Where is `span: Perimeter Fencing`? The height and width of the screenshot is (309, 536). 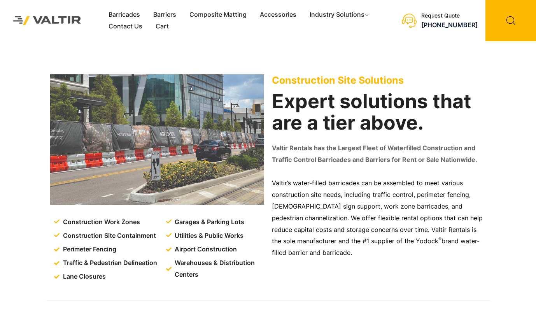
span: Perimeter Fencing is located at coordinates (89, 249).